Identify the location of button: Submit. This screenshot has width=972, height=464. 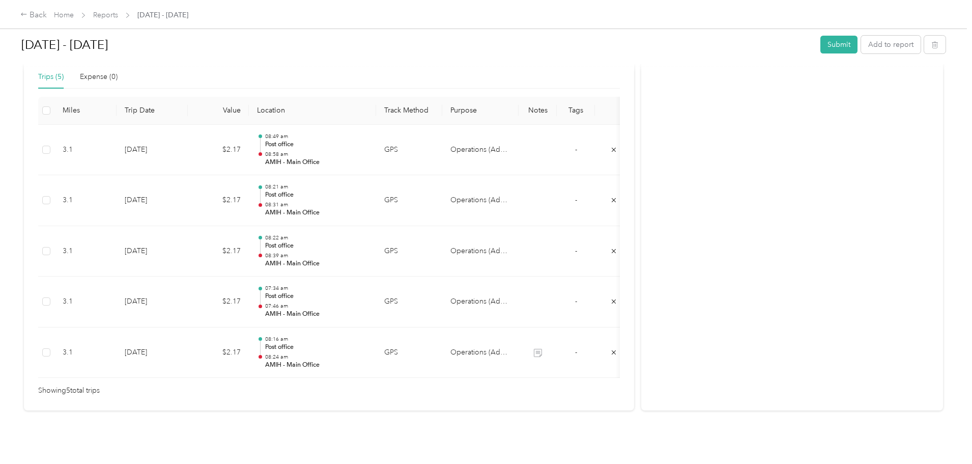
(839, 44).